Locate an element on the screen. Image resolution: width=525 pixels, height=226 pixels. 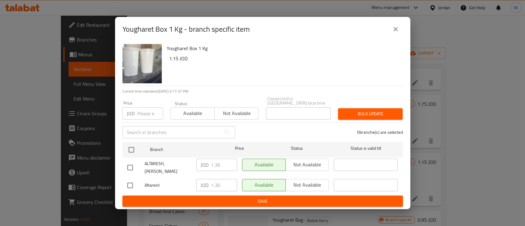
img: Yougharet Box 1 Kg is located at coordinates (142, 64).